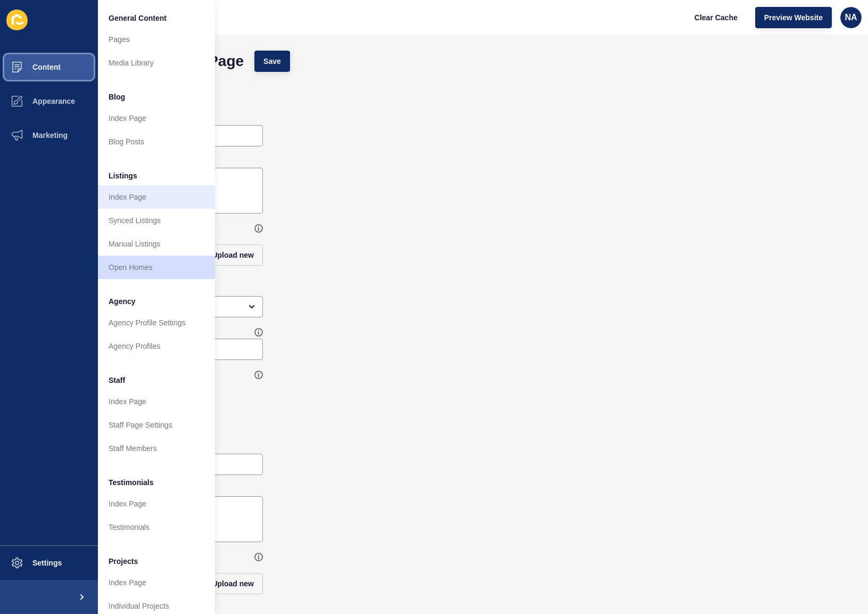 This screenshot has width=868, height=614. What do you see at coordinates (793, 18) in the screenshot?
I see `button: Preview Website` at bounding box center [793, 18].